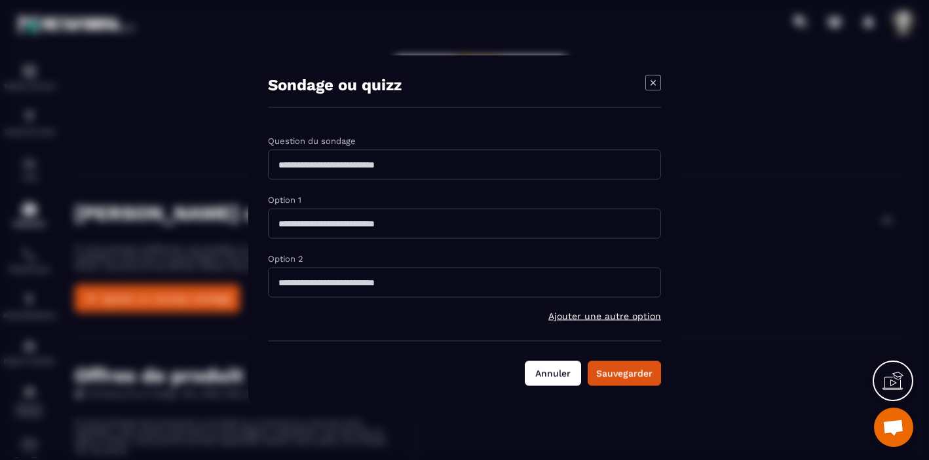 Image resolution: width=929 pixels, height=460 pixels. What do you see at coordinates (624, 373) in the screenshot?
I see `button: Sauvegarder` at bounding box center [624, 373].